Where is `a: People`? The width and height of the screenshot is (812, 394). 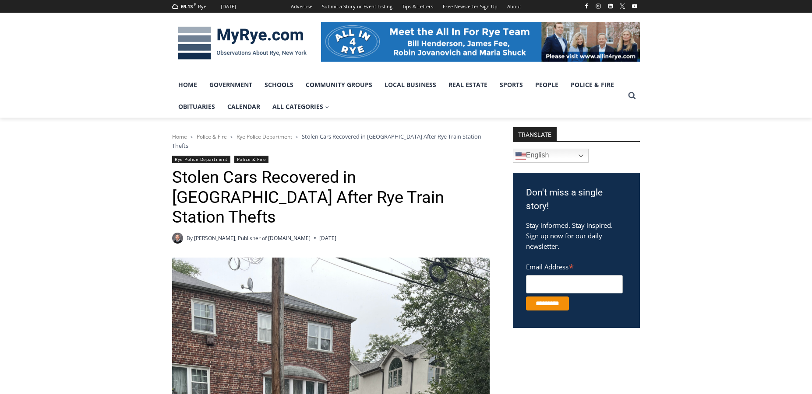
a: People is located at coordinates (546, 85).